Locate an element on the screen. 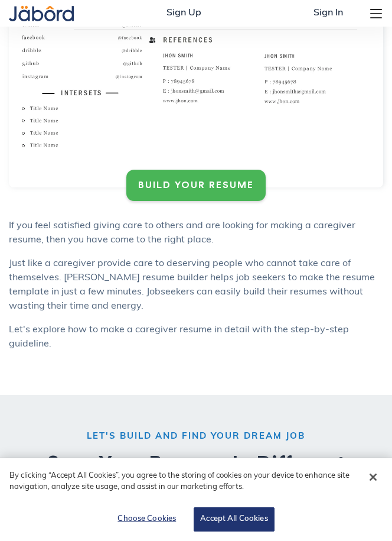 The height and width of the screenshot is (541, 392). img: Jabord is located at coordinates (42, 14).